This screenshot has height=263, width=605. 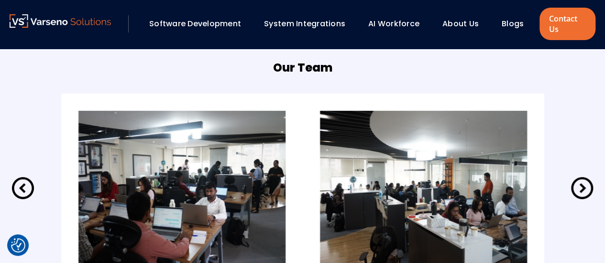 What do you see at coordinates (195, 23) in the screenshot?
I see `a: Software Development` at bounding box center [195, 23].